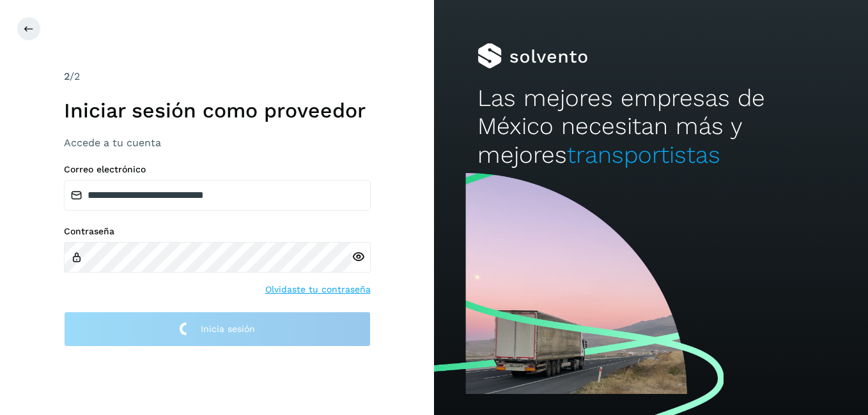  I want to click on span: 2, so click(67, 76).